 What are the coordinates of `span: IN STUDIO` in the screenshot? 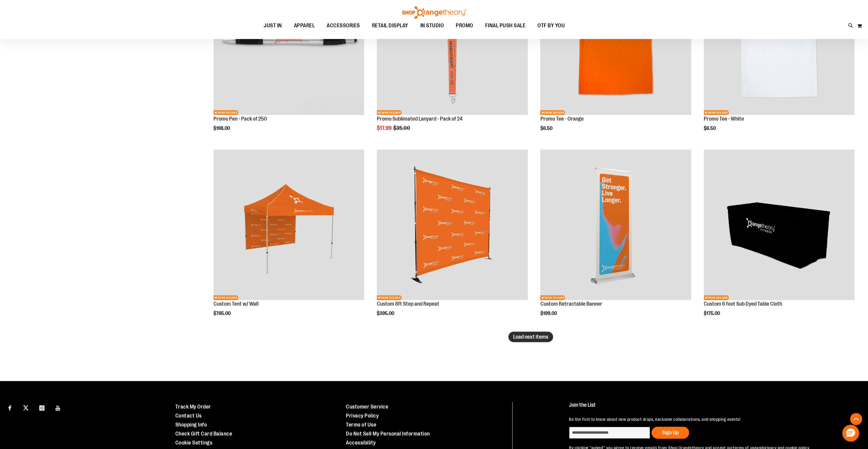 It's located at (432, 26).